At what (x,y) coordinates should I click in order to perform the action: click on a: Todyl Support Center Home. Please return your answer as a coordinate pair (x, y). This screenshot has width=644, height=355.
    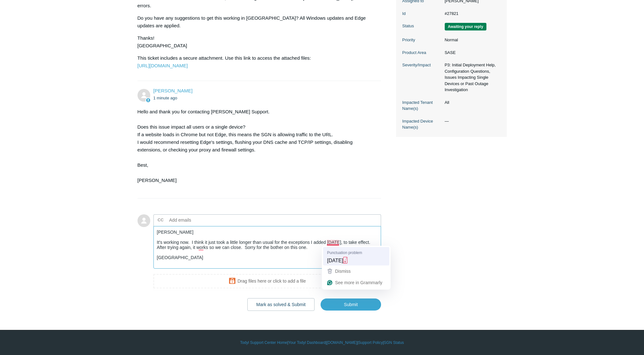
    Looking at the image, I should click on (263, 343).